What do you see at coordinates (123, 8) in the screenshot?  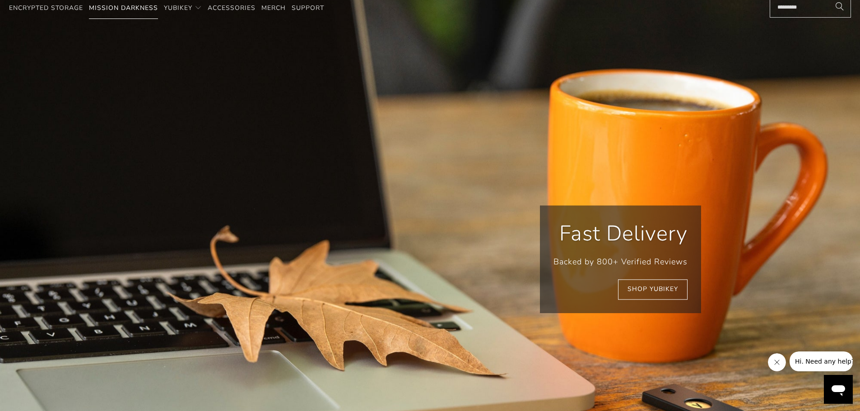 I see `span: Mission Darkness` at bounding box center [123, 8].